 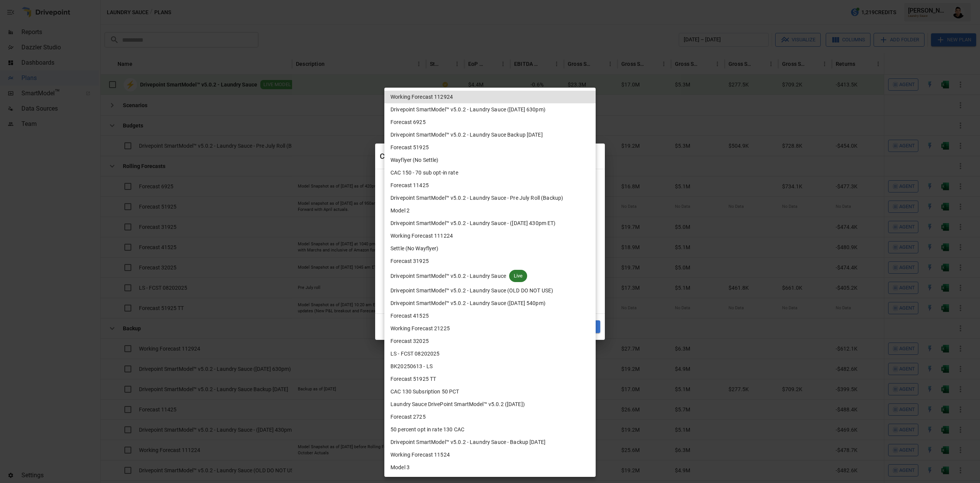 What do you see at coordinates (449, 276) in the screenshot?
I see `span: Drivepoint SmartModel™ v5.0.2 - Laundry Sauce` at bounding box center [449, 276].